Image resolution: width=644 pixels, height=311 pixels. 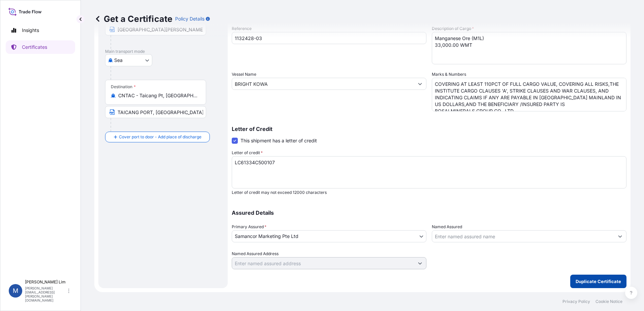 I want to click on p: Assured Details, so click(x=430, y=212).